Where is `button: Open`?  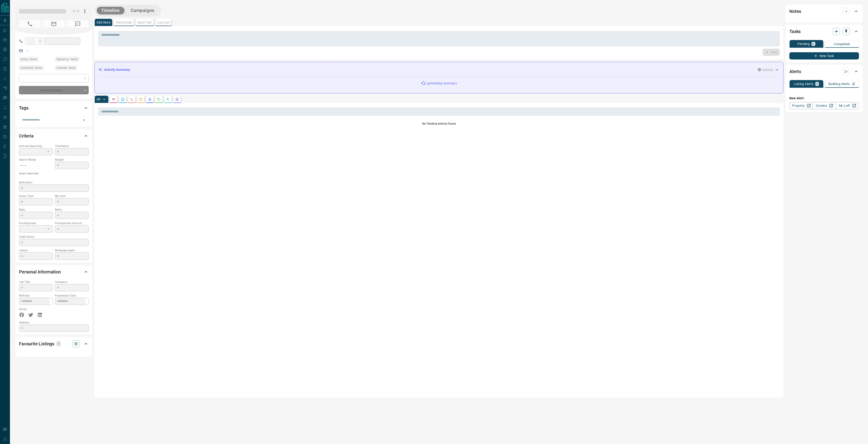
button: Open is located at coordinates (84, 120).